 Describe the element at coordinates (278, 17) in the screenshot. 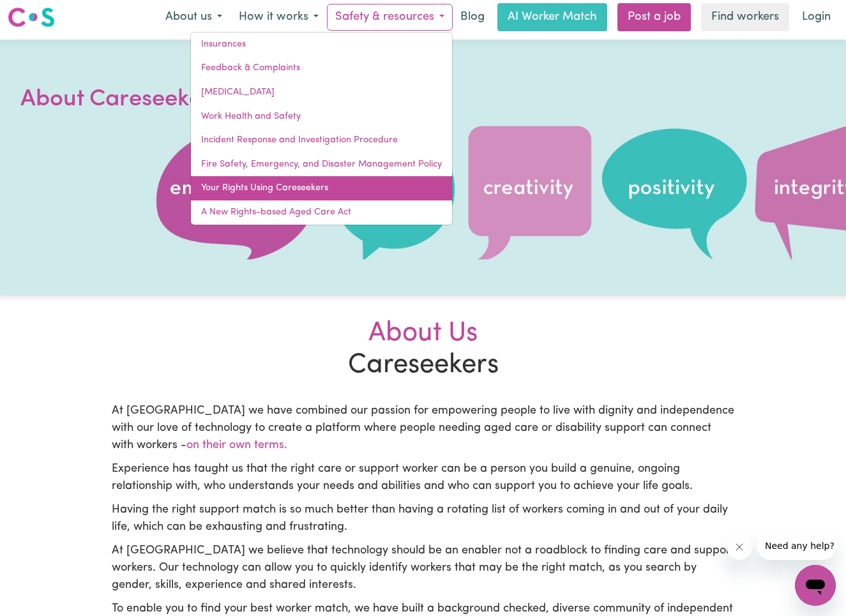

I see `button: How it works` at that location.